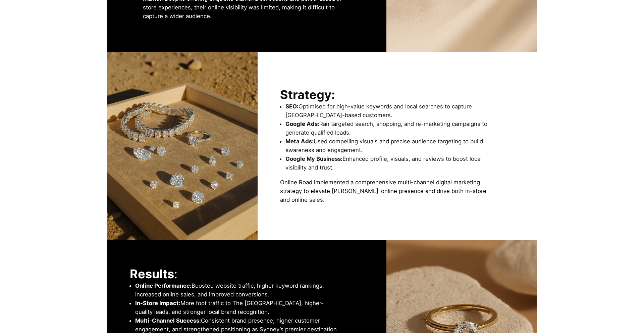 The width and height of the screenshot is (644, 333). Describe the element at coordinates (302, 124) in the screenshot. I see `strong: Google Ads:` at that location.